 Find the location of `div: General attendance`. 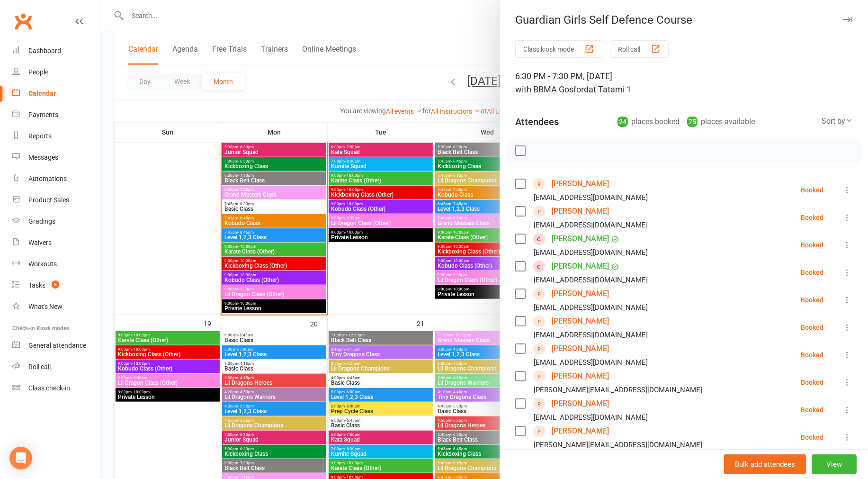

div: General attendance is located at coordinates (58, 346).